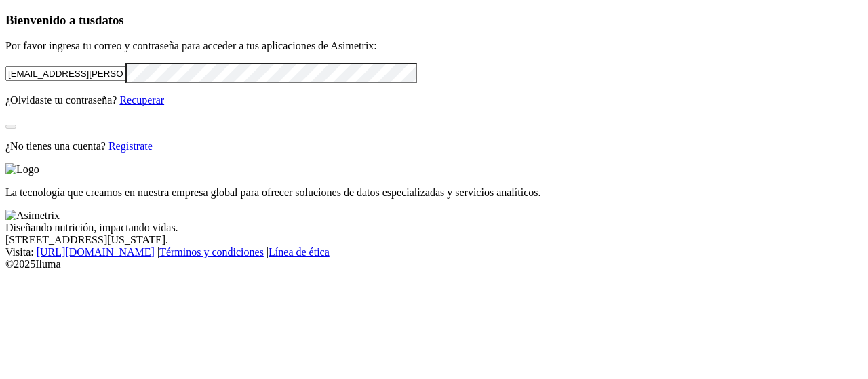 This screenshot has width=868, height=379. What do you see at coordinates (434, 228) in the screenshot?
I see `div: Diseñando nutrición, impactando vidas.` at bounding box center [434, 228].